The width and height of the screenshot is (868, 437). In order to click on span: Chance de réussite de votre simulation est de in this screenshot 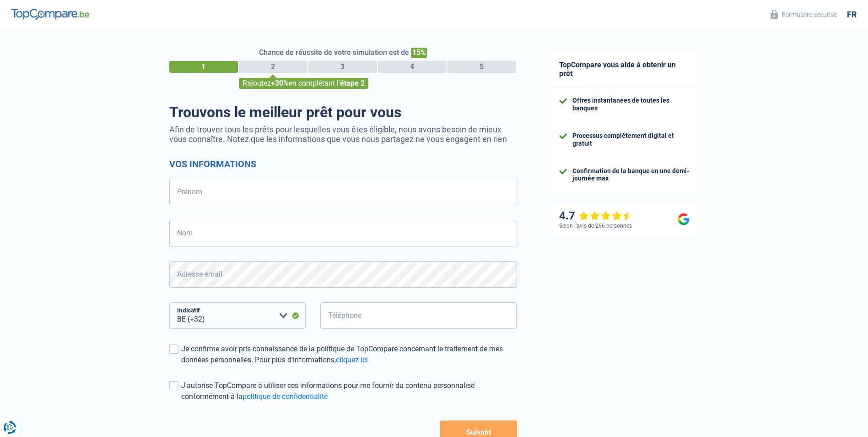, I will do `click(334, 52)`.